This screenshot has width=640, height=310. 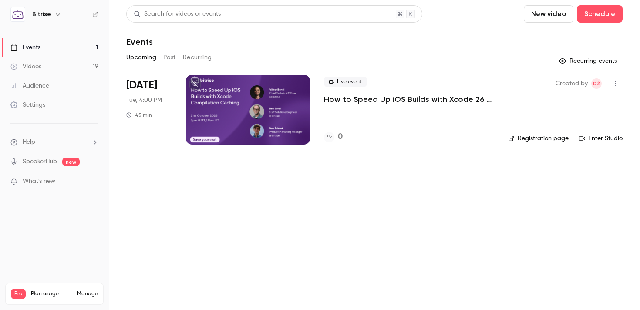 I want to click on span: Dan Žďárek, so click(x=596, y=84).